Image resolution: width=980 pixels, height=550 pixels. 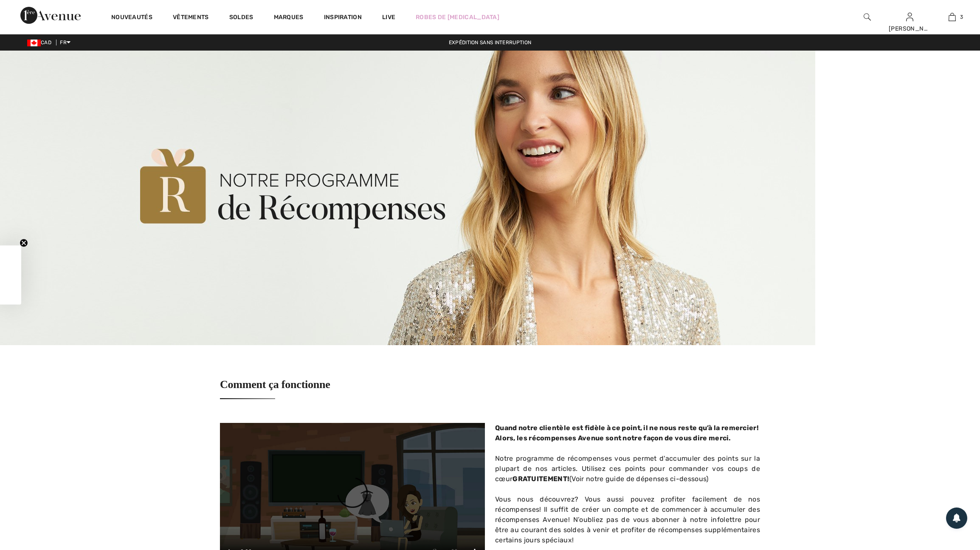 I want to click on a: Marques, so click(x=289, y=18).